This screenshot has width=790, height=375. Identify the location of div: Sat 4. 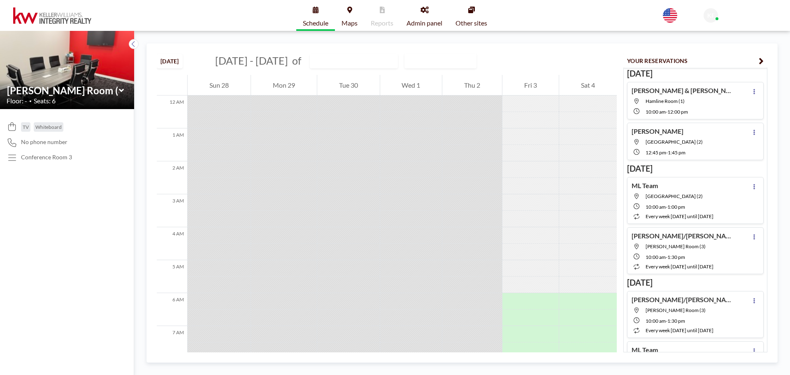
(588, 85).